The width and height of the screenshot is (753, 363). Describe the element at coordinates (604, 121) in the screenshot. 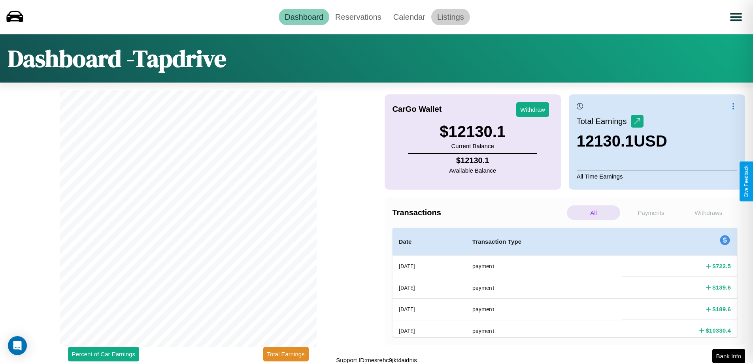

I see `p: Total Earnings` at that location.